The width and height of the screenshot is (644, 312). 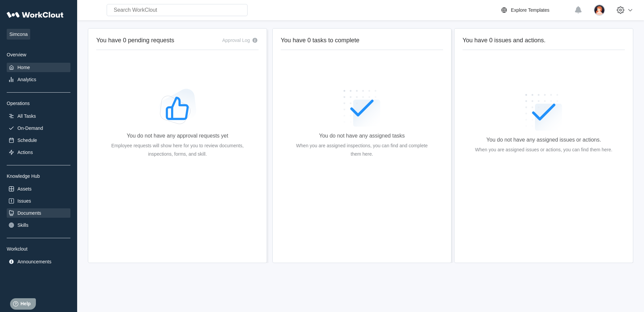 What do you see at coordinates (27, 80) in the screenshot?
I see `div: Analytics` at bounding box center [27, 80].